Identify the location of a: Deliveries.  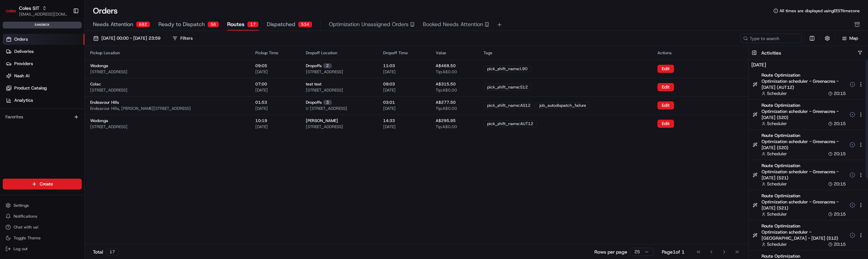
(44, 51).